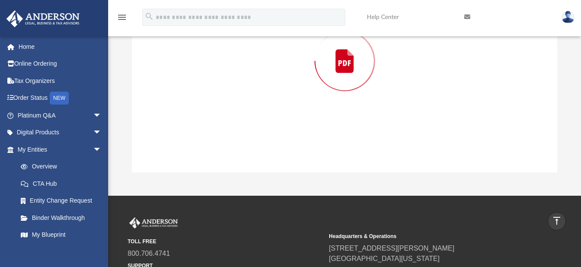 This screenshot has height=267, width=581. I want to click on i: menu, so click(122, 17).